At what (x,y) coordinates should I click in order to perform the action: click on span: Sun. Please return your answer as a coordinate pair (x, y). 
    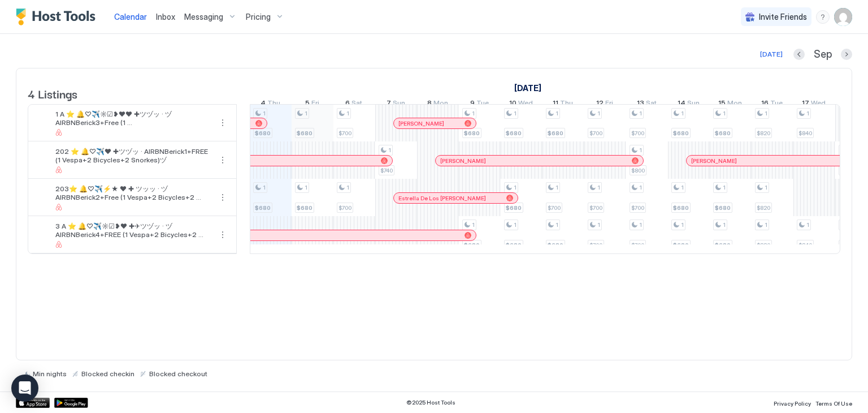
    Looking at the image, I should click on (399, 104).